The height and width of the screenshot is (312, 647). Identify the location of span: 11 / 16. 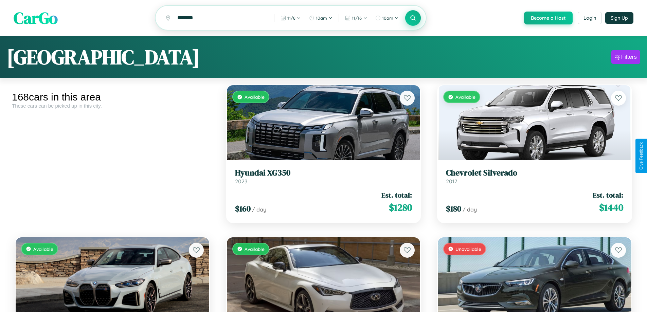
(356, 18).